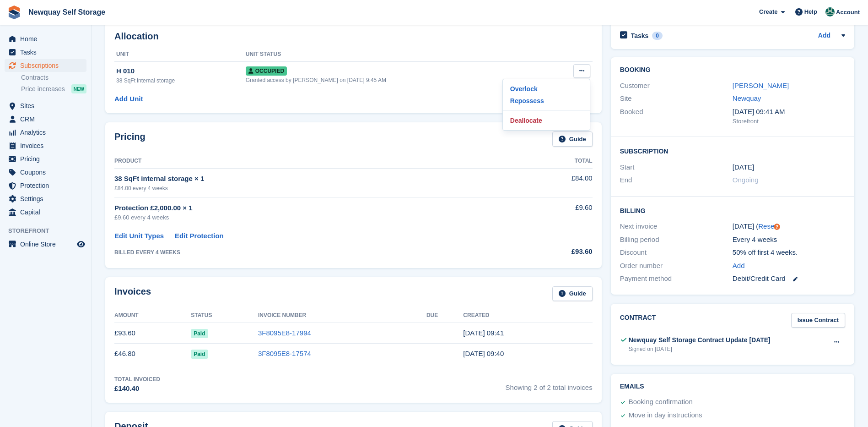  Describe the element at coordinates (315, 161) in the screenshot. I see `th: Product` at that location.